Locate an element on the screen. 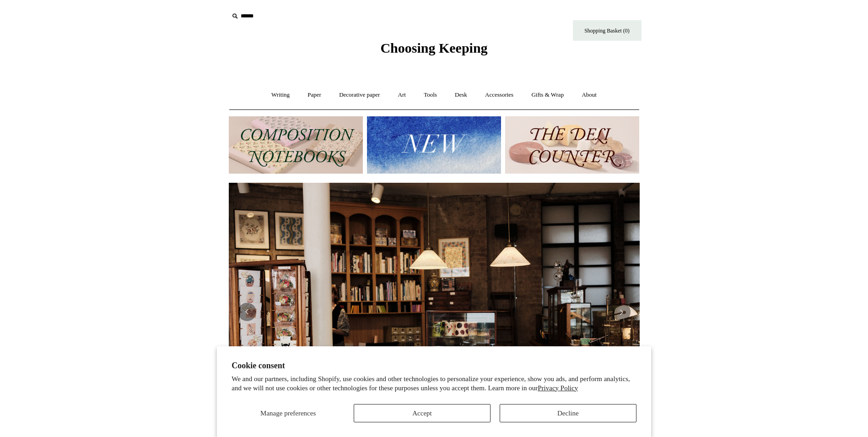 This screenshot has width=868, height=437. button: Accept is located at coordinates (422, 413).